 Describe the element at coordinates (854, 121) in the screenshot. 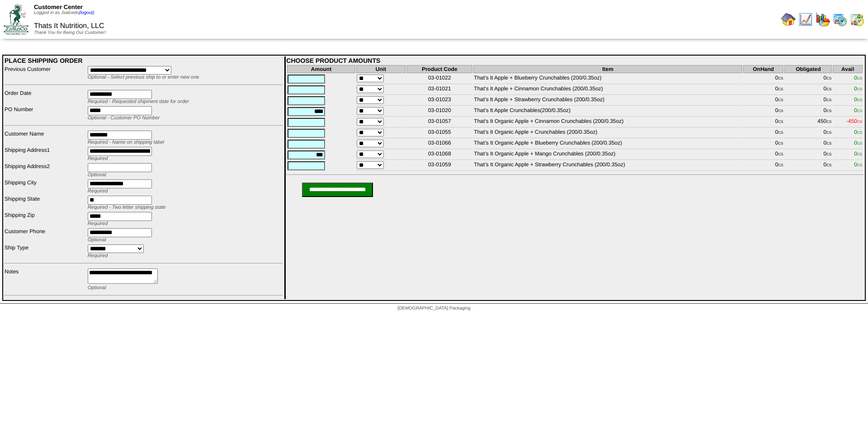

I see `span: -450` at that location.